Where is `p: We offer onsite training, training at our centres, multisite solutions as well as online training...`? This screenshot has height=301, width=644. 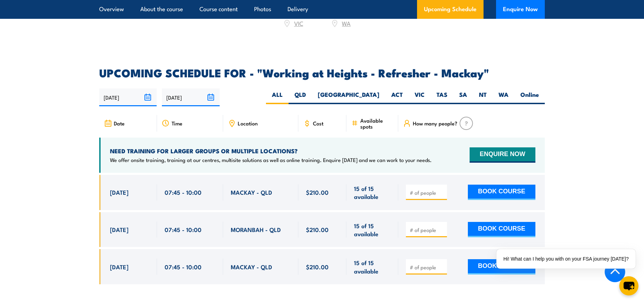 p: We offer onsite training, training at our centres, multisite solutions as well as online training... is located at coordinates (271, 160).